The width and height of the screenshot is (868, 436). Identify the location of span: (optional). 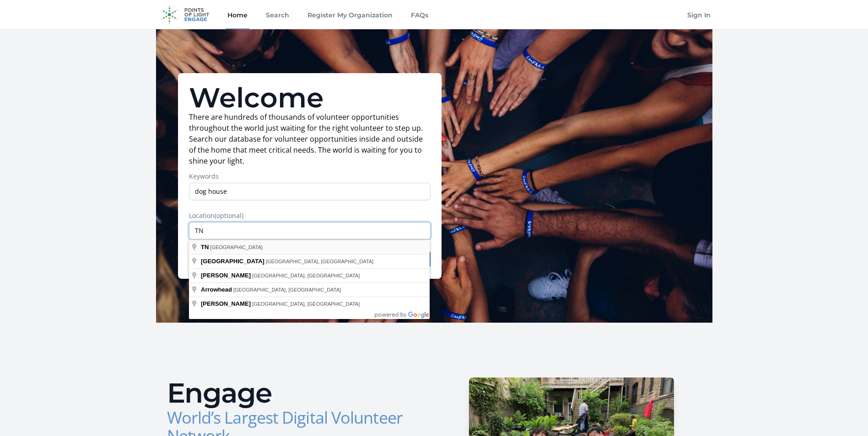
(229, 216).